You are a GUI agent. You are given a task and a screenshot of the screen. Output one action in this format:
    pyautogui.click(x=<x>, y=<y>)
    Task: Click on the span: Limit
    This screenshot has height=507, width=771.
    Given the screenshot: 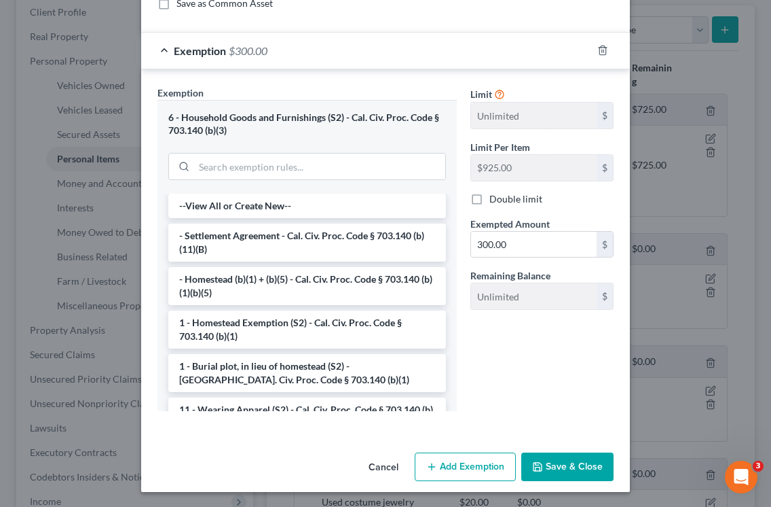 What is the action you would take?
    pyautogui.click(x=481, y=94)
    